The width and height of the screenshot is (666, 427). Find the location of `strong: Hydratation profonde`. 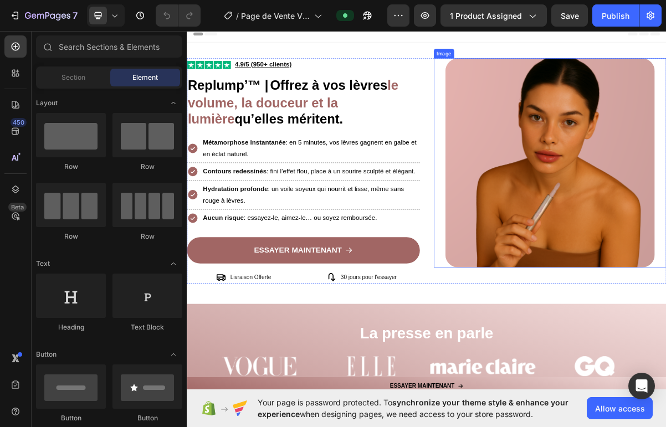

strong: Hydratation profonde is located at coordinates (67, 226).